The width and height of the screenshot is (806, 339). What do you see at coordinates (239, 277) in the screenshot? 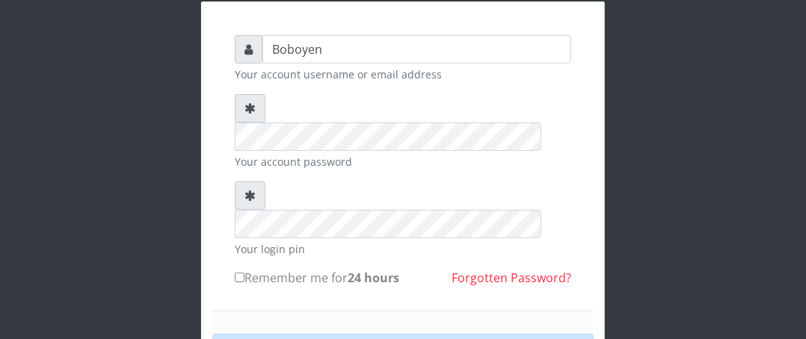
I see `input: Remember me for24 hours` at bounding box center [239, 277].